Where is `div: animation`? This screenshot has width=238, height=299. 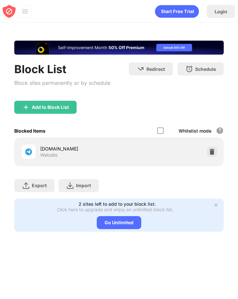
div: animation is located at coordinates (177, 11).